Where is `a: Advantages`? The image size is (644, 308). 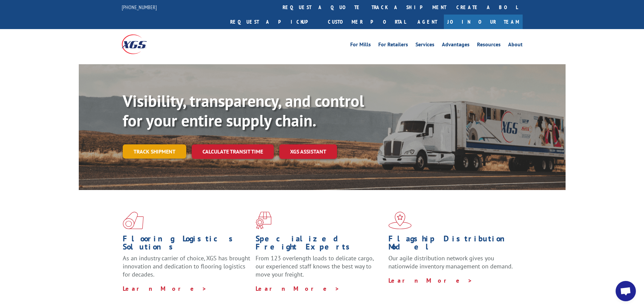
a: Advantages is located at coordinates (456, 46).